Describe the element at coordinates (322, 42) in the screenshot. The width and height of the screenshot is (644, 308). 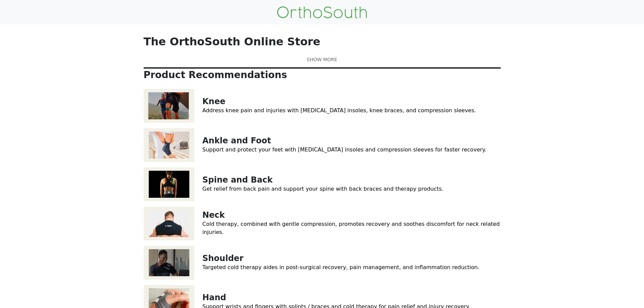
I see `p: The OrthoSouth Online Store` at that location.